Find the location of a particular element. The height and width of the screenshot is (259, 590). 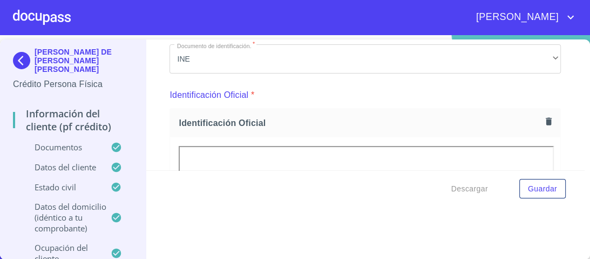

span: Guardar is located at coordinates (542, 188).